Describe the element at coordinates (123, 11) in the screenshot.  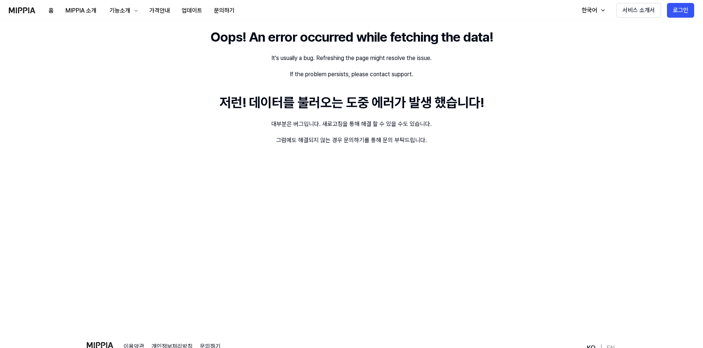
I see `button: 기능소개` at that location.